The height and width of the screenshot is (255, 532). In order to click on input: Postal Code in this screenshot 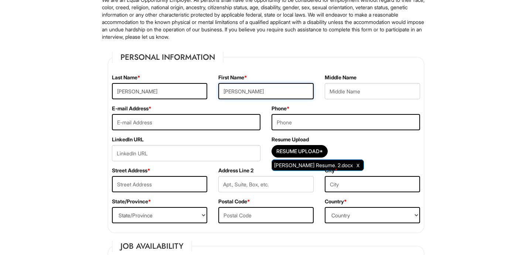, I will do `click(266, 215)`.